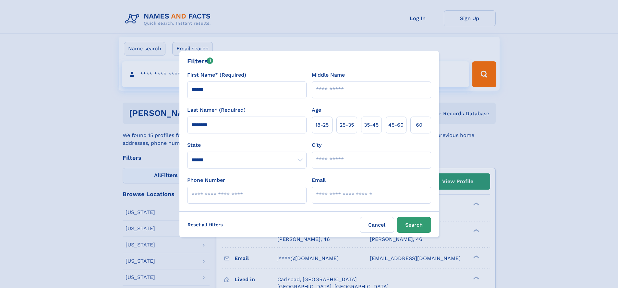 The width and height of the screenshot is (618, 288). What do you see at coordinates (421, 125) in the screenshot?
I see `span: 60+` at bounding box center [421, 125].